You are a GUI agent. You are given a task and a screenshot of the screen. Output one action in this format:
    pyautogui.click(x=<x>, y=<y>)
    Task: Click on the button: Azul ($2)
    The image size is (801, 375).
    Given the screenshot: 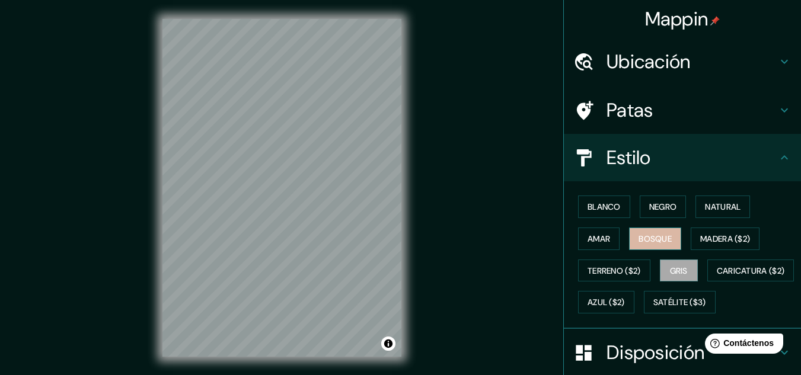 What is the action you would take?
    pyautogui.click(x=606, y=302)
    